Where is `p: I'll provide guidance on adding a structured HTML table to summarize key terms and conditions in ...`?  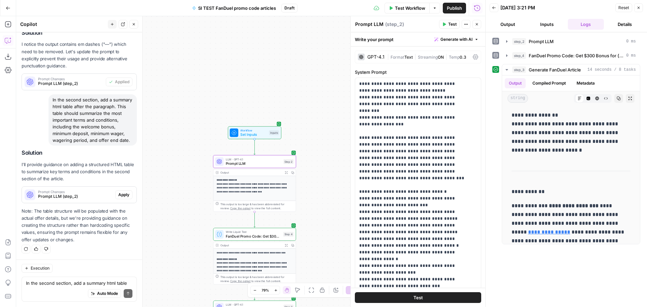
p: I'll provide guidance on adding a structured HTML table to summarize key terms and conditions in ... is located at coordinates (79, 171).